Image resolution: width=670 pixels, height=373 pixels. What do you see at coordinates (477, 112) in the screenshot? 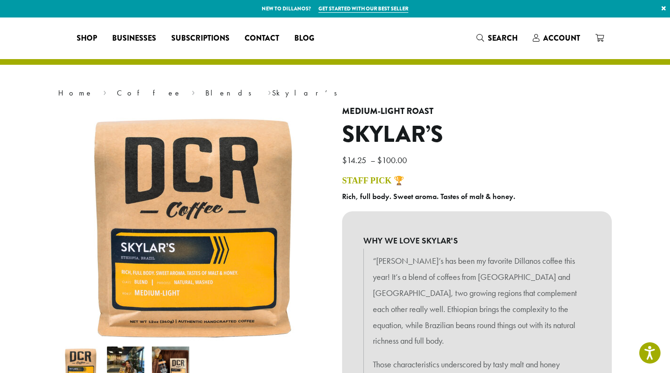
I see `h4: Medium-Light Roast` at bounding box center [477, 112].